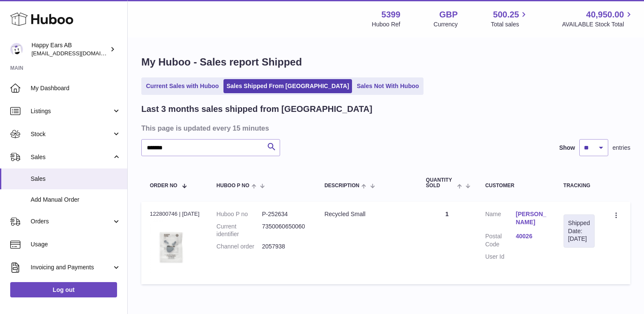 This screenshot has width=644, height=314. I want to click on dt: Channel order, so click(239, 246).